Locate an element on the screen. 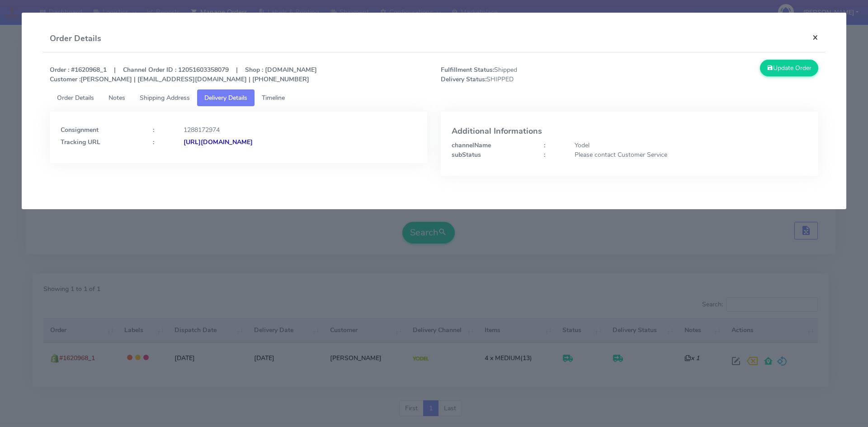 Image resolution: width=868 pixels, height=427 pixels. strong: Consignment is located at coordinates (79, 130).